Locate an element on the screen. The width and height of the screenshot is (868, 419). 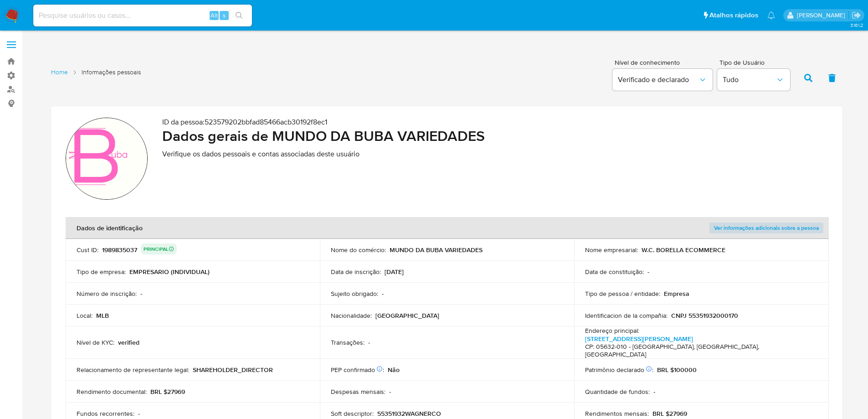
span: Tipo de Usuário is located at coordinates (756, 63).